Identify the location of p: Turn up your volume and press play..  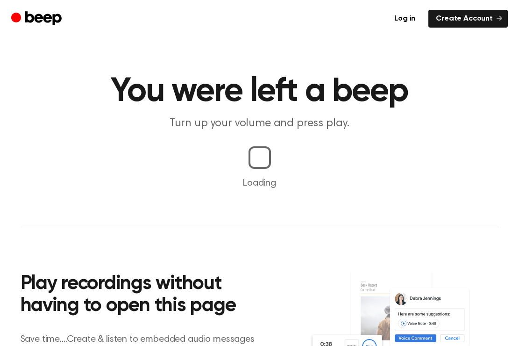
(260, 123).